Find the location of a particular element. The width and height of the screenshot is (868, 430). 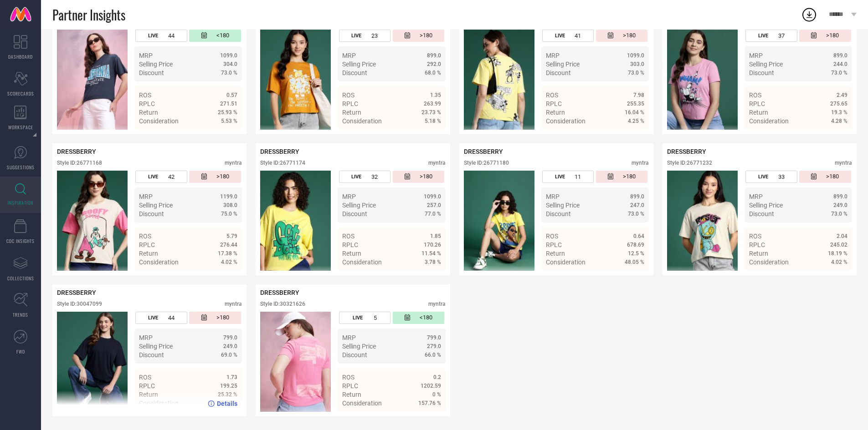

span: 157.76 % is located at coordinates (430, 404).